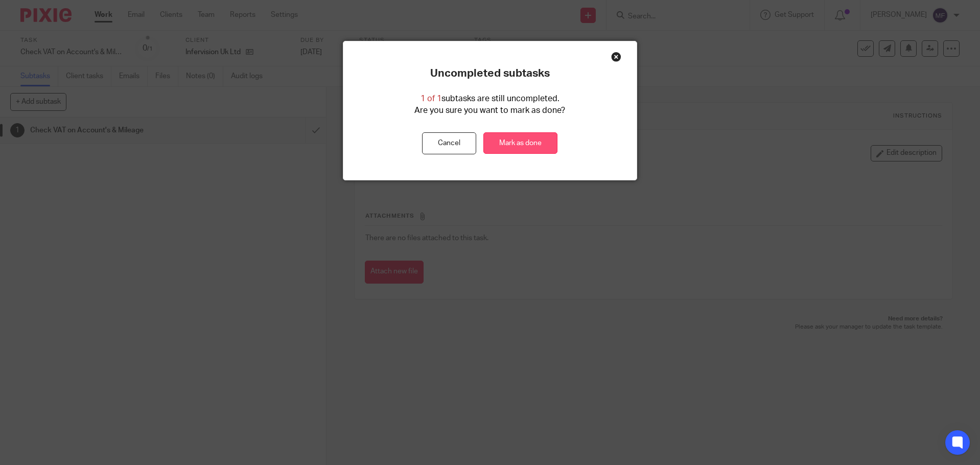  What do you see at coordinates (449, 143) in the screenshot?
I see `button: Cancel` at bounding box center [449, 143].